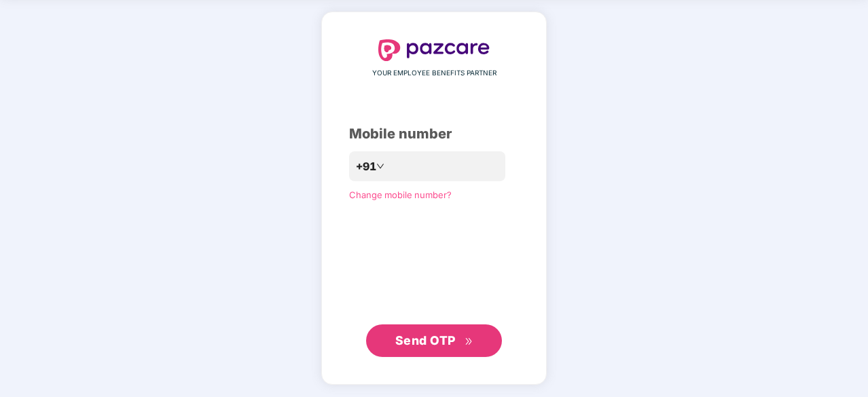 This screenshot has width=868, height=397. I want to click on span: +91, so click(366, 166).